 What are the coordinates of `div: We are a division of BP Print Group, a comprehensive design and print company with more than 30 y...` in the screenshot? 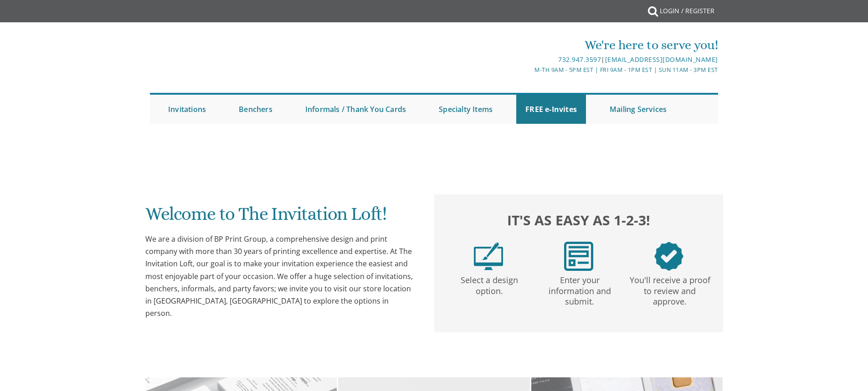 It's located at (281, 277).